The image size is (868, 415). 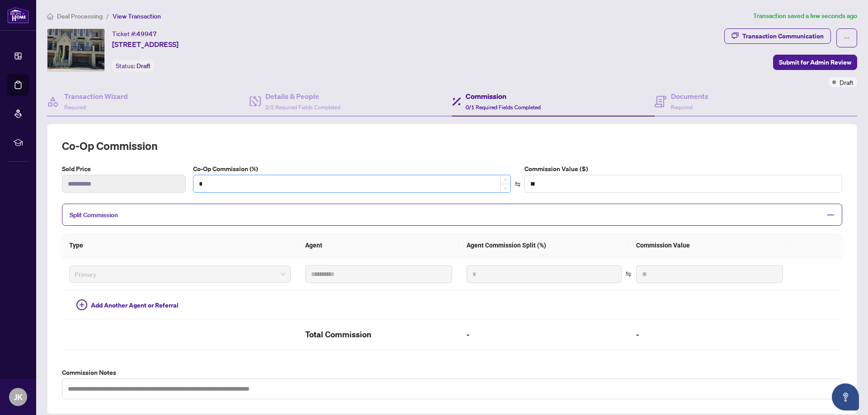 I want to click on label: Sold Price, so click(x=124, y=169).